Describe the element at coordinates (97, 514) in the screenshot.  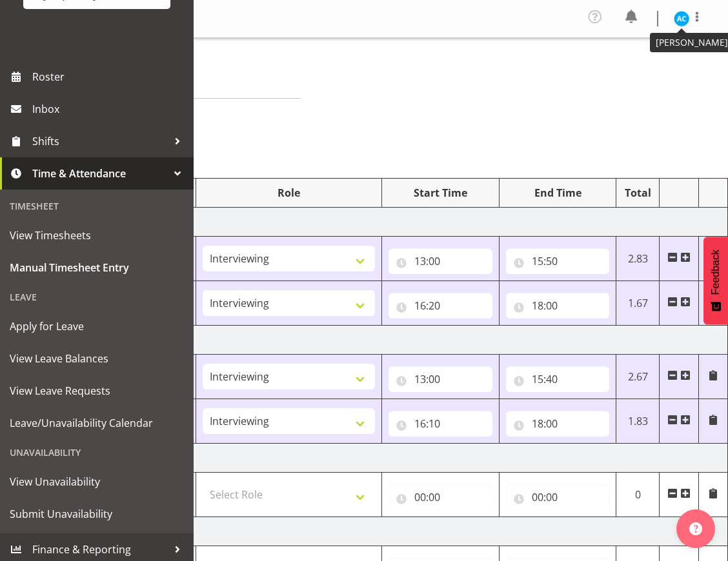
I see `span: Submit Unavailability` at that location.